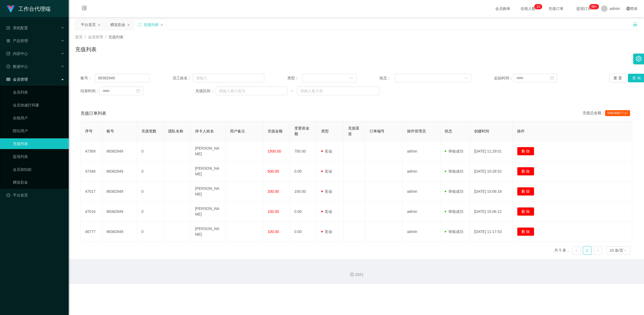 This screenshot has width=644, height=315. Describe the element at coordinates (639, 59) in the screenshot. I see `i: 图标: setting` at that location.